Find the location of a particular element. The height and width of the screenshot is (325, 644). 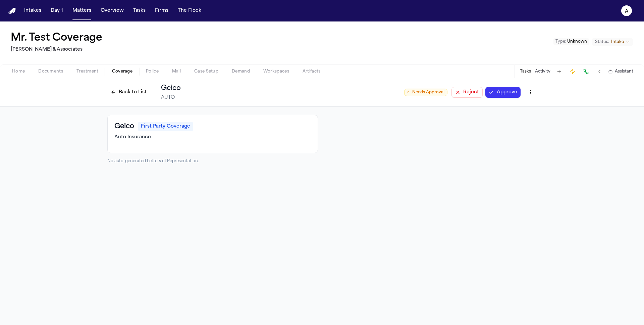

a: Day 1 is located at coordinates (57, 11).